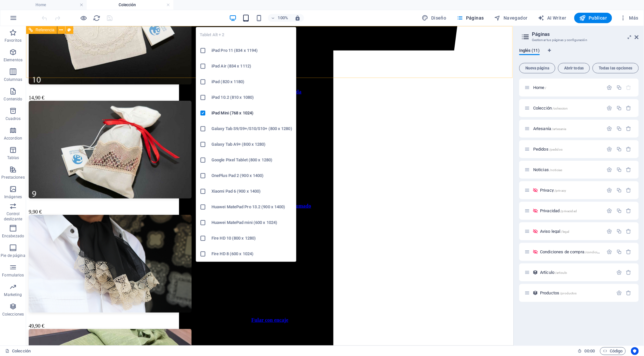  I want to click on p: Marketing, so click(13, 295).